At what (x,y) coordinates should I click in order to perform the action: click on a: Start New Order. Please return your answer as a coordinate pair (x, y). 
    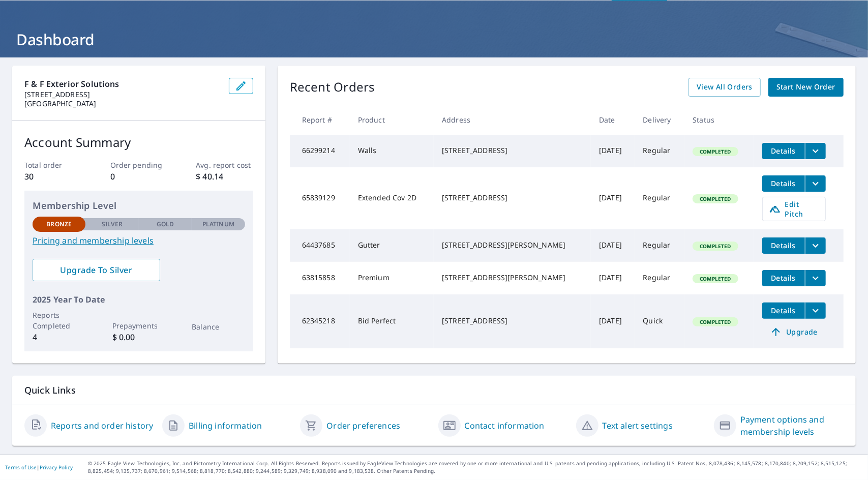
    Looking at the image, I should click on (805, 87).